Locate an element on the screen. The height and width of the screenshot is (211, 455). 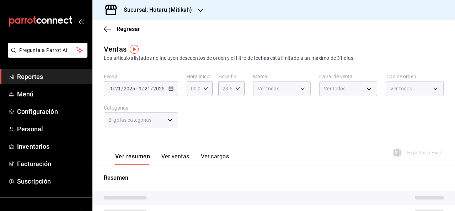
button: Regresar is located at coordinates (122, 29).